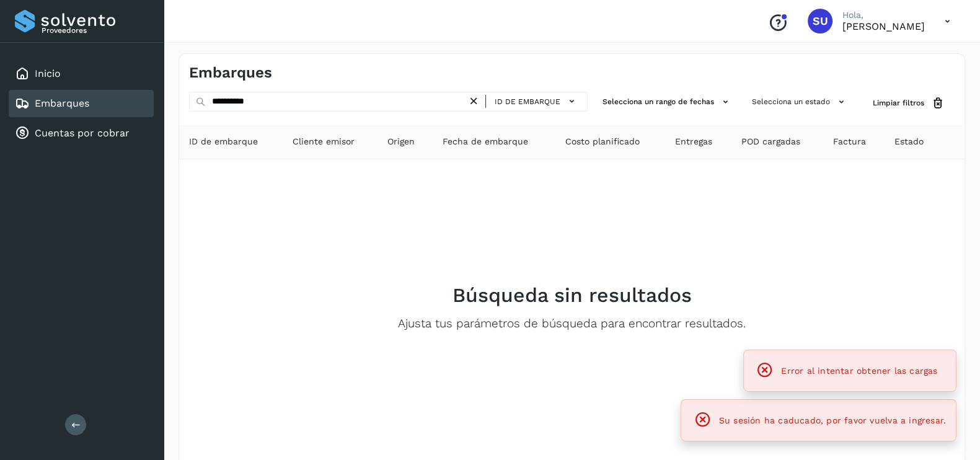 The image size is (980, 460). Describe the element at coordinates (883, 15) in the screenshot. I see `p: Hola,` at that location.